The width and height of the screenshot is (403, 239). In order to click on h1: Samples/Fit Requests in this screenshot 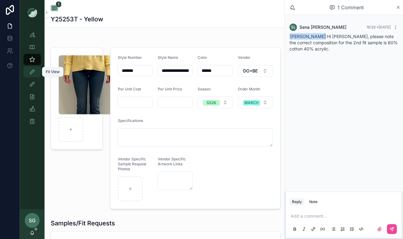, I will do `click(83, 223)`.